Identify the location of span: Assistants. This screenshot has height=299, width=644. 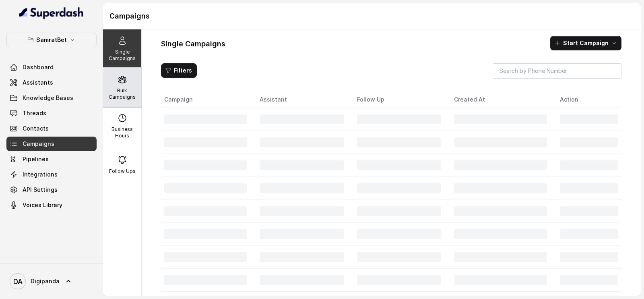
(38, 83).